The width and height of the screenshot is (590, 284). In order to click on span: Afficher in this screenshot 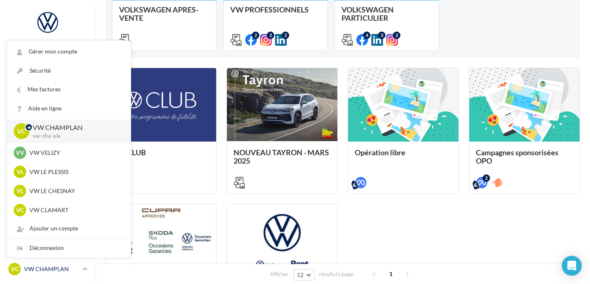, I will do `click(279, 274)`.